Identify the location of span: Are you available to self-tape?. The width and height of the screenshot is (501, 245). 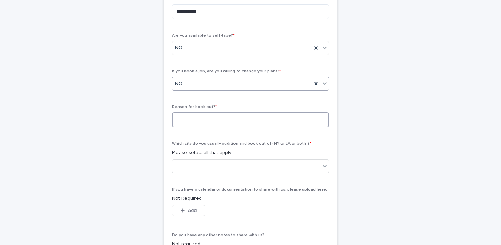
(203, 35).